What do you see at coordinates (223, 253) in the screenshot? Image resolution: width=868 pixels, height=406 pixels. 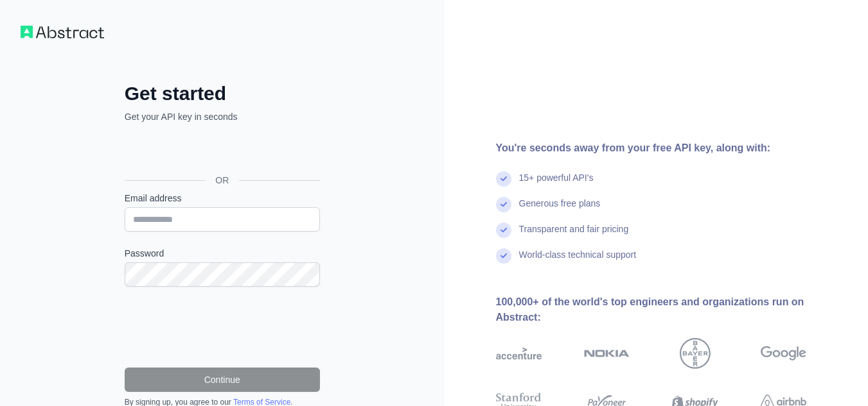 I see `label: Password` at bounding box center [223, 253].